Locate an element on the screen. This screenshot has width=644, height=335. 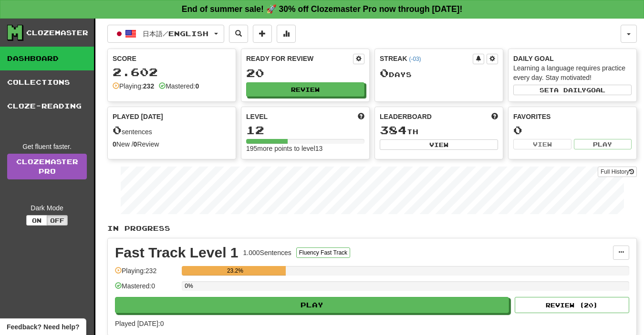
div: Clozemaster is located at coordinates (57, 33).